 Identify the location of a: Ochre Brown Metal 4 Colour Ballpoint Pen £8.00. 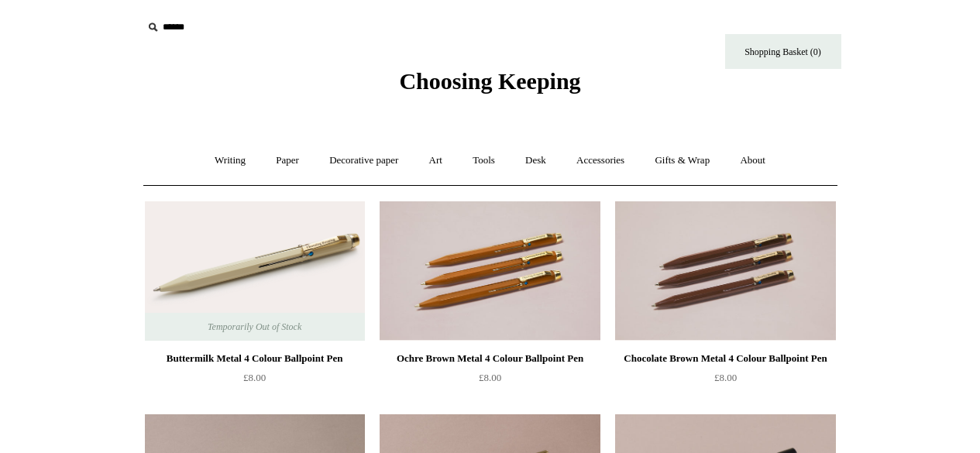
(490, 381).